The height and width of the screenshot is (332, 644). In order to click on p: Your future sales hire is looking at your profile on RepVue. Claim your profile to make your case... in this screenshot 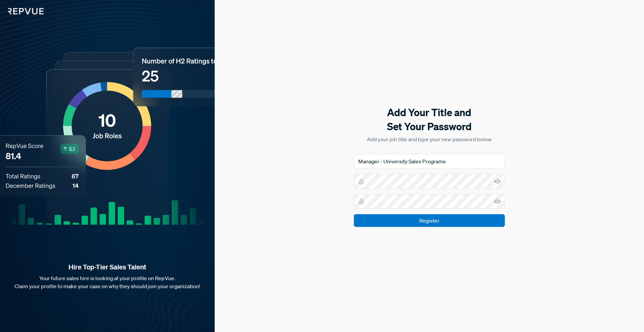, I will do `click(107, 282)`.